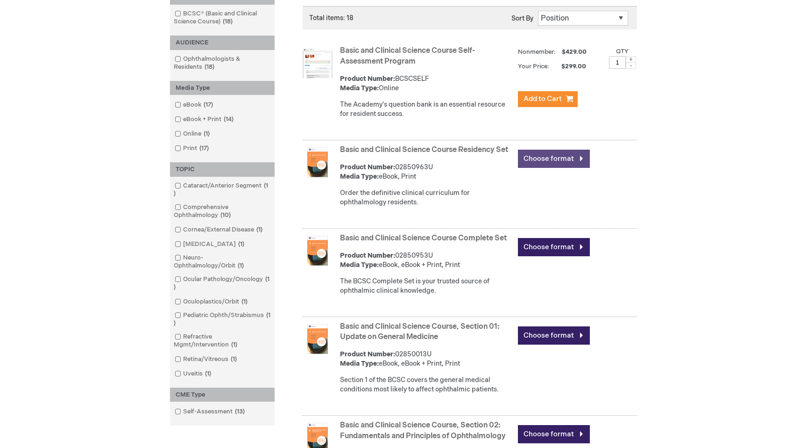 The width and height of the screenshot is (807, 448). What do you see at coordinates (194, 105) in the screenshot?
I see `a: eBook17` at bounding box center [194, 105].